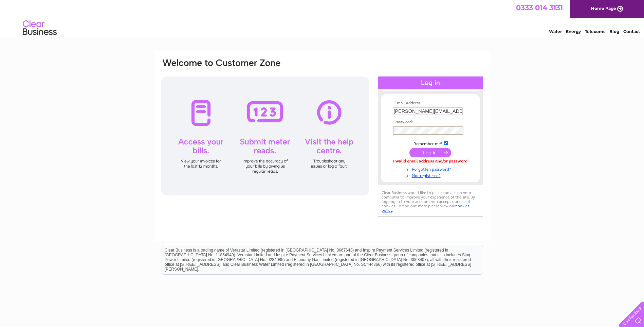 This screenshot has height=327, width=644. Describe the element at coordinates (431, 161) in the screenshot. I see `div: Invalid email address and/or password` at that location.